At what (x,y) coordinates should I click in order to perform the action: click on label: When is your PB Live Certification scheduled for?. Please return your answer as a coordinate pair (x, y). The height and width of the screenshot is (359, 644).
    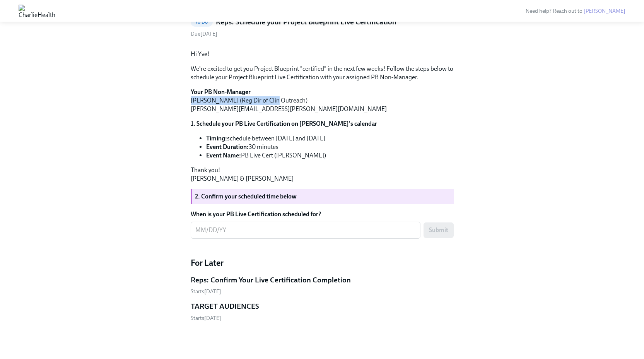
    Looking at the image, I should click on (322, 214).